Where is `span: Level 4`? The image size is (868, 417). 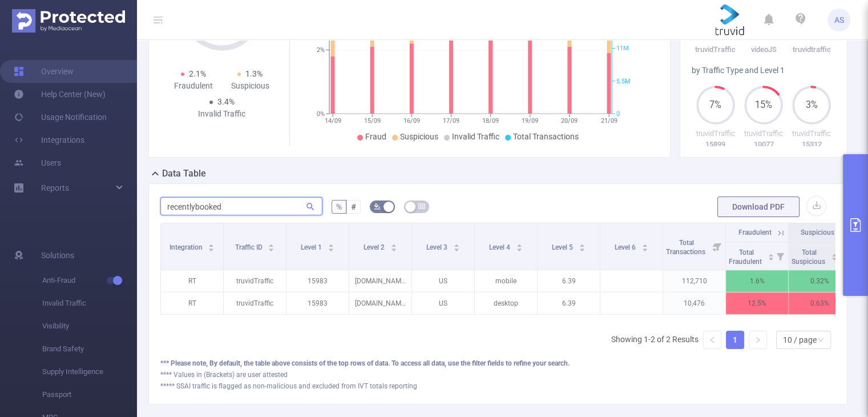 span: Level 4 is located at coordinates (501, 247).